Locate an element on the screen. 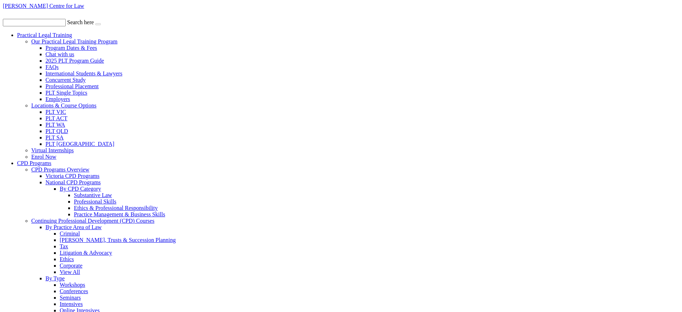 This screenshot has width=682, height=312. a: Tax is located at coordinates (64, 246).